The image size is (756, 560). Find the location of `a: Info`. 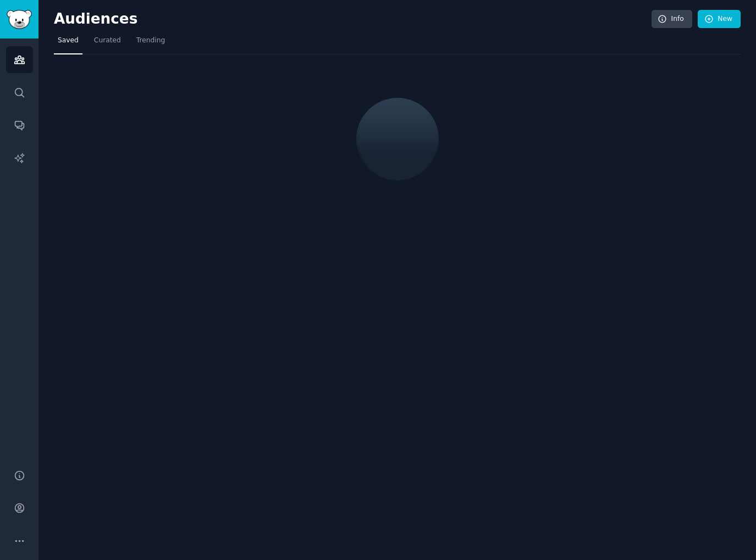

a: Info is located at coordinates (672, 19).